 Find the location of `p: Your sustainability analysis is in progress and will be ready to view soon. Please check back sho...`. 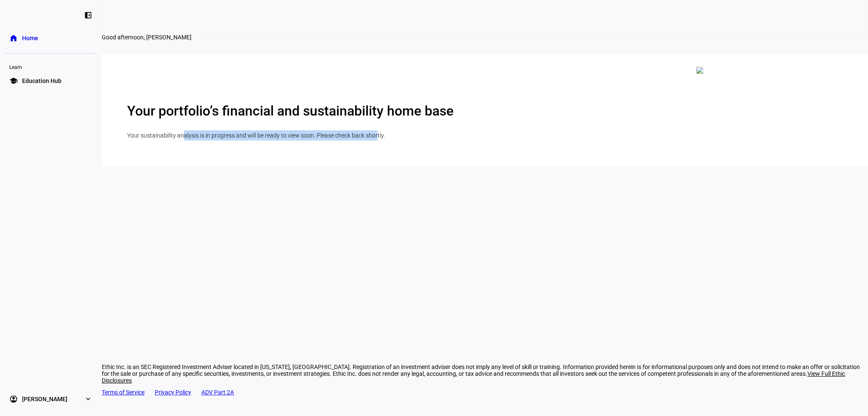

p: Your sustainability analysis is in progress and will be ready to view soon. Please check back sho... is located at coordinates (485, 136).